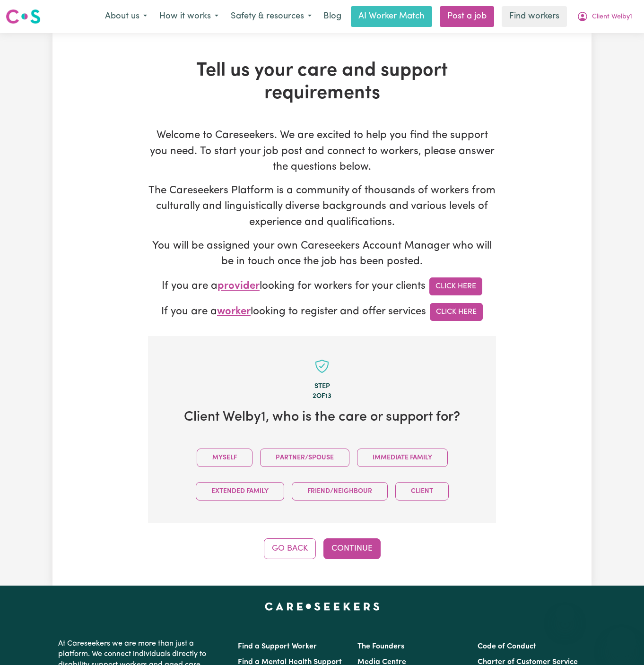  Describe the element at coordinates (604, 17) in the screenshot. I see `button: My Account` at that location.